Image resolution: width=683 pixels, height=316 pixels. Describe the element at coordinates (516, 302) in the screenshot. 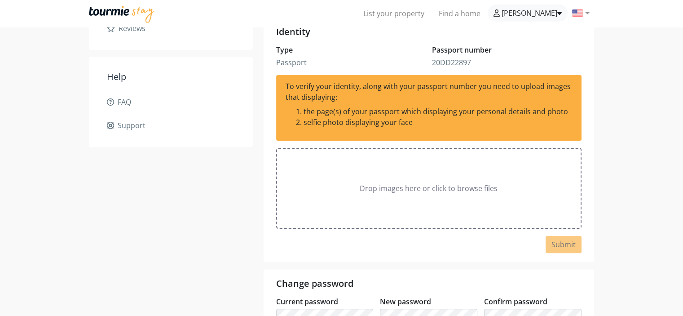

I see `label: Confirm password` at that location.